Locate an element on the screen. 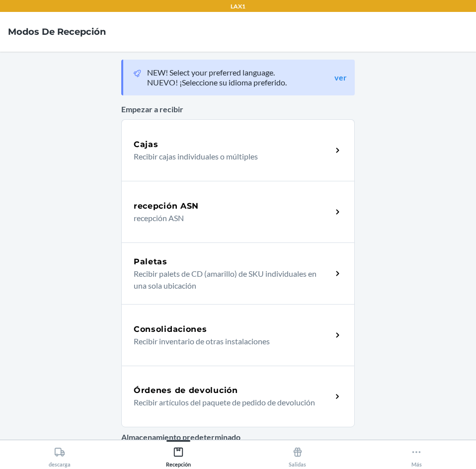 The height and width of the screenshot is (469, 476). div: Recepción is located at coordinates (179, 455).